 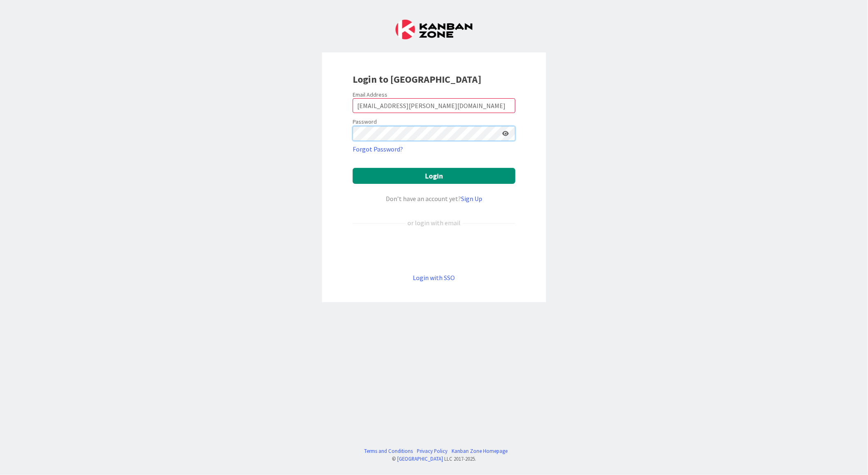 What do you see at coordinates (389, 450) in the screenshot?
I see `a: Terms and Conditions` at bounding box center [389, 450].